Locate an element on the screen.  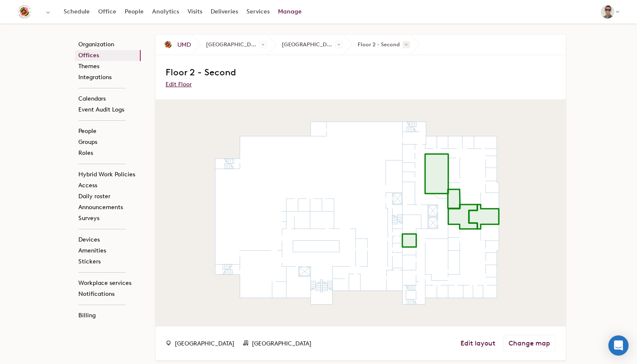
a: Hybrid Work Policies is located at coordinates (108, 175).